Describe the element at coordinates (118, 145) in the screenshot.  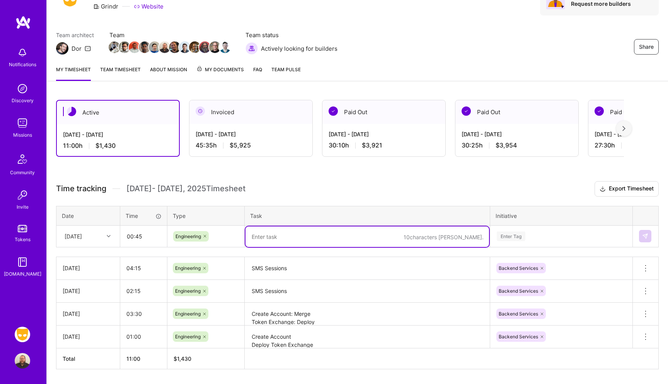
I see `div: 11:00 h` at that location.